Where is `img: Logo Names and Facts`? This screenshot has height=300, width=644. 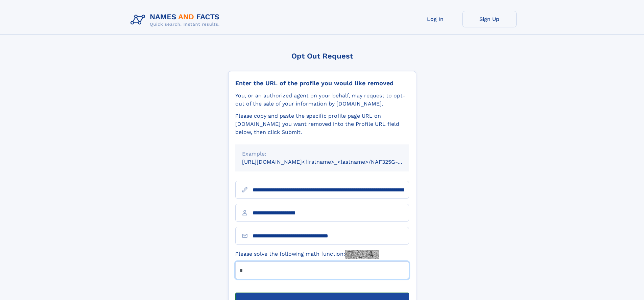
img: Logo Names and Facts is located at coordinates (177, 20).